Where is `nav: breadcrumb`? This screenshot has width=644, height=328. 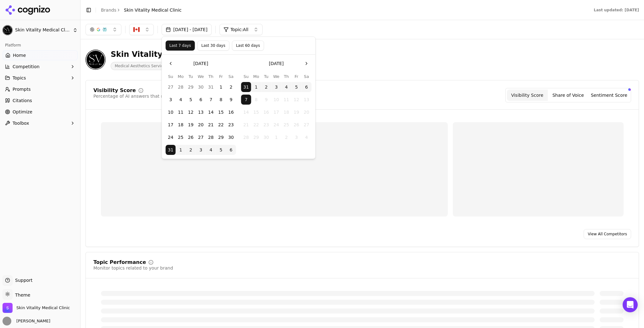
nav: breadcrumb is located at coordinates (141, 10).